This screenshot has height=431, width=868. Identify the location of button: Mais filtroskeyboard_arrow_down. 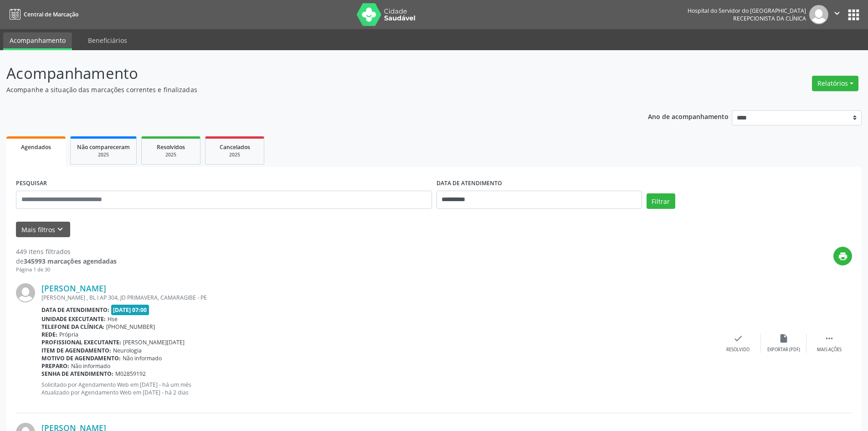
(43, 230).